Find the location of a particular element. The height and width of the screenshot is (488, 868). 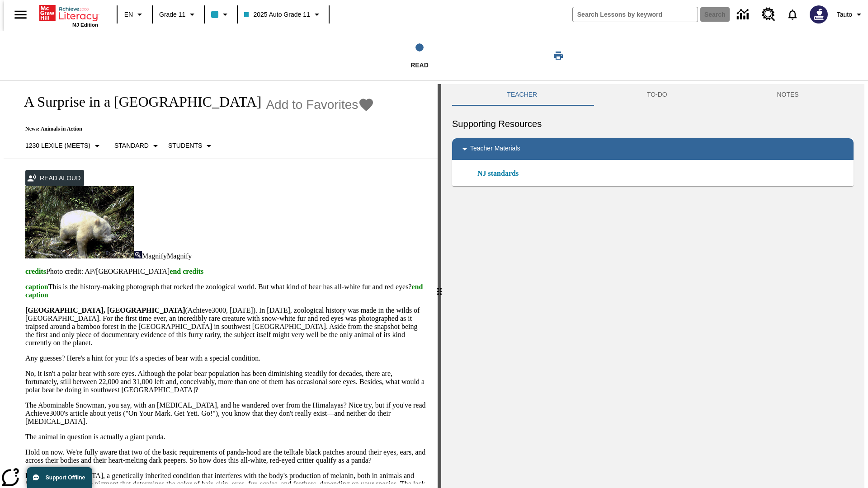

p: Standard is located at coordinates (132, 146).